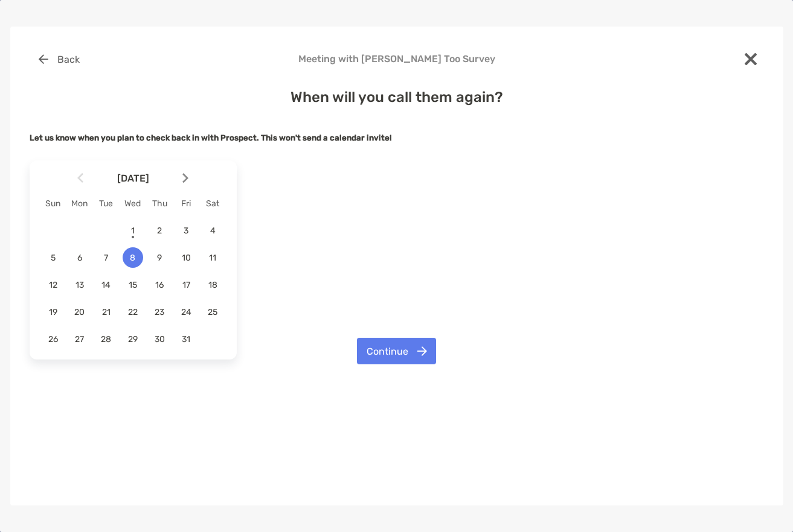 Image resolution: width=793 pixels, height=532 pixels. What do you see at coordinates (106, 312) in the screenshot?
I see `span: 21` at bounding box center [106, 312].